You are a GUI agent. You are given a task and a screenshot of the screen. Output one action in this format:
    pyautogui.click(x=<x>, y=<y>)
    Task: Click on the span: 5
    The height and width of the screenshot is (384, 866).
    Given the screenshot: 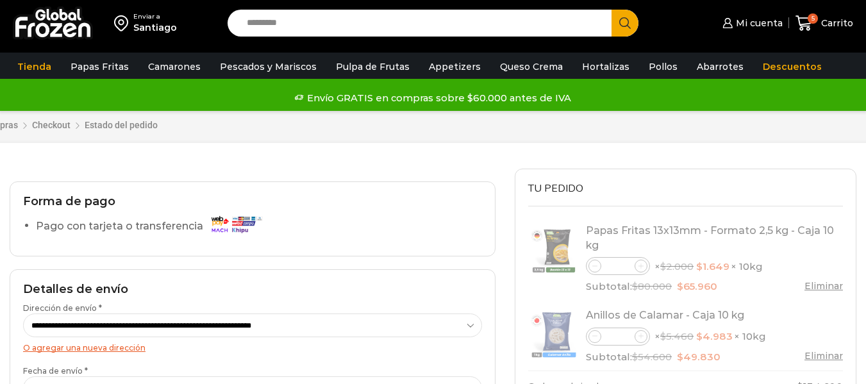 What is the action you would take?
    pyautogui.click(x=813, y=19)
    